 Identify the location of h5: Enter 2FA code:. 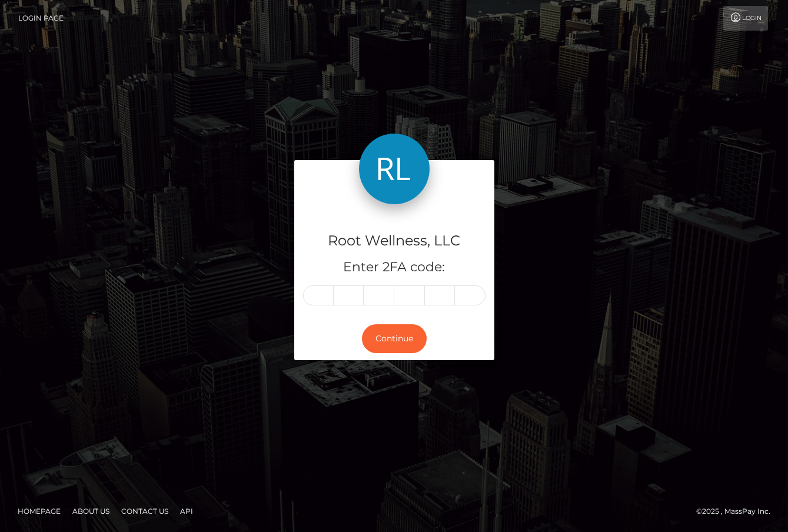
(394, 267).